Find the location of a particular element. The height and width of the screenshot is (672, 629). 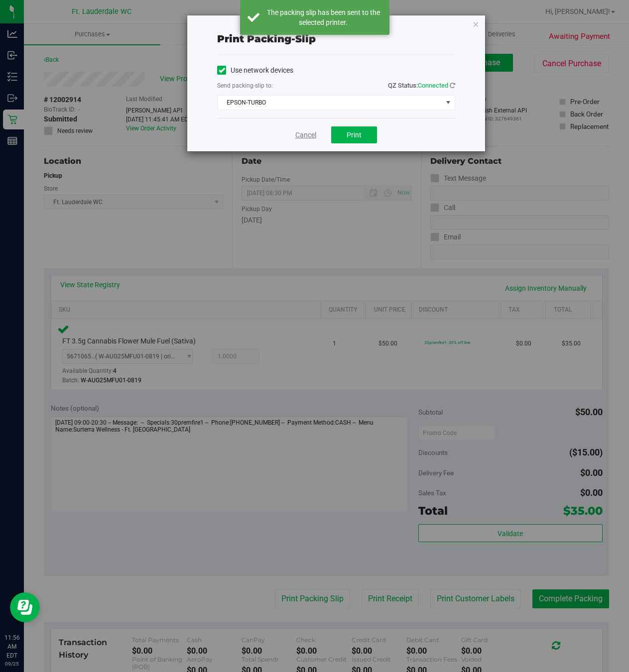

span: EPSON-TURBO is located at coordinates (330, 103).